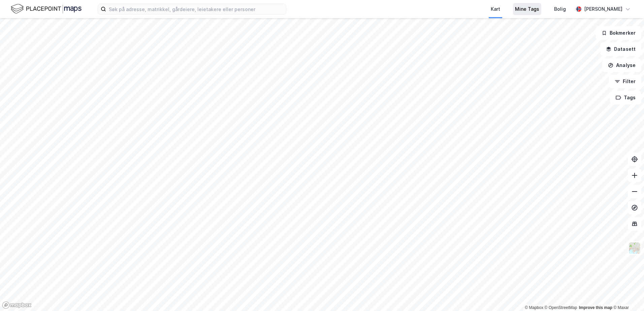 The image size is (644, 311). What do you see at coordinates (17, 305) in the screenshot?
I see `a: Mapbox homepage` at bounding box center [17, 305].